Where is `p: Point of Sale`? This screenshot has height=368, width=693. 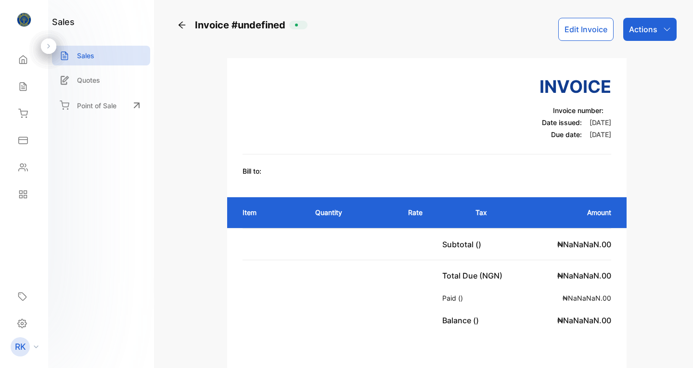
p: Point of Sale is located at coordinates (97, 105).